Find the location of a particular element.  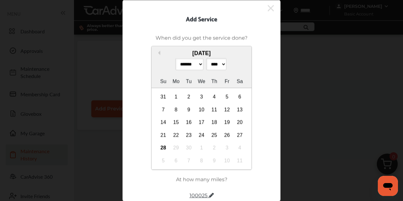

div: Choose Saturday, September 20th, 2025 is located at coordinates (240, 123).